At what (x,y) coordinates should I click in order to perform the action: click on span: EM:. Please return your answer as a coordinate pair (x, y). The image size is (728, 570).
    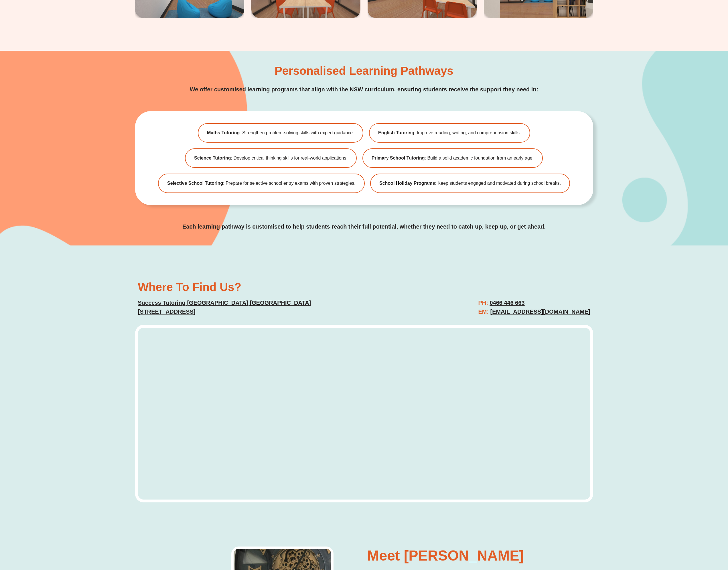
    Looking at the image, I should click on (483, 311).